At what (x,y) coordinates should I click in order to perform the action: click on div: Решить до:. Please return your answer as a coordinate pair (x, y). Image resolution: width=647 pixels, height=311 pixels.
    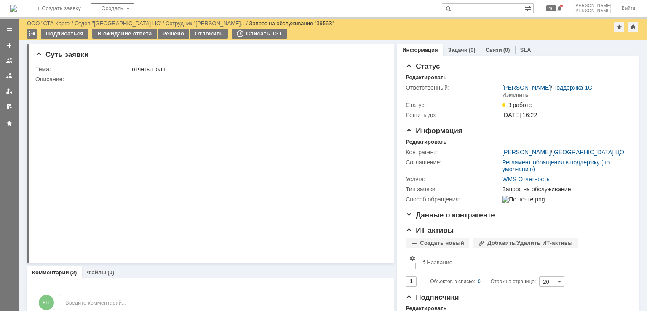
    Looking at the image, I should click on (453, 115).